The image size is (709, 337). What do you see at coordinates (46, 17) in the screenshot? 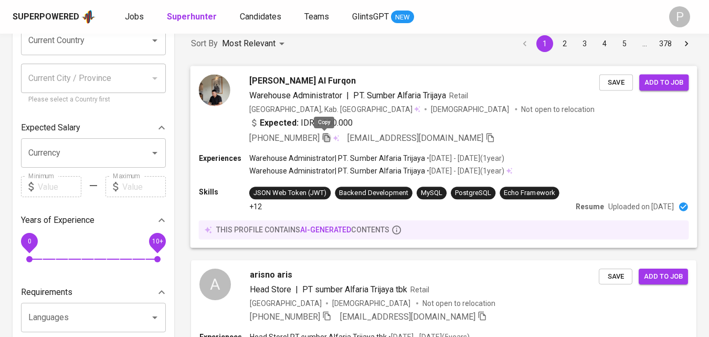
I see `div: Superpowered` at bounding box center [46, 17].